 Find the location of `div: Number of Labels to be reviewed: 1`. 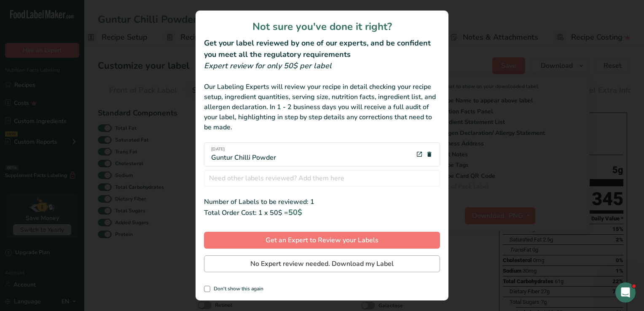

div: Number of Labels to be reviewed: 1 is located at coordinates (322, 202).